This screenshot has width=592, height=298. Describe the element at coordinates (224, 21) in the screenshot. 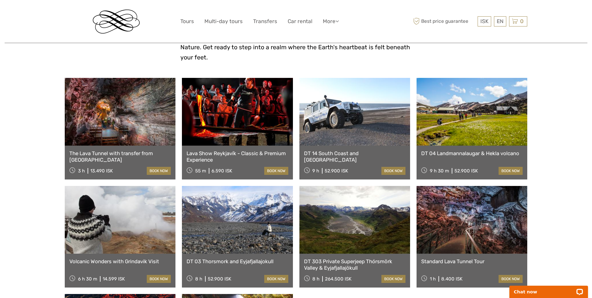

I see `a: Multi-day tours` at that location.